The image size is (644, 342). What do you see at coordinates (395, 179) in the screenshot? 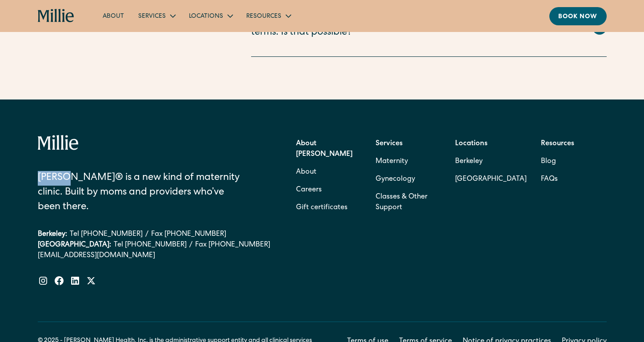
I see `a: Gynecology` at bounding box center [395, 179].